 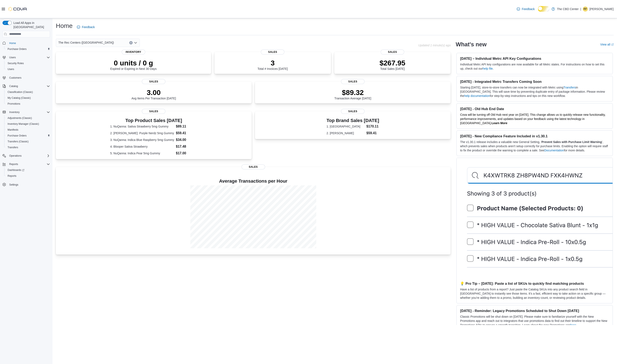 I want to click on button: Customers, so click(x=26, y=77).